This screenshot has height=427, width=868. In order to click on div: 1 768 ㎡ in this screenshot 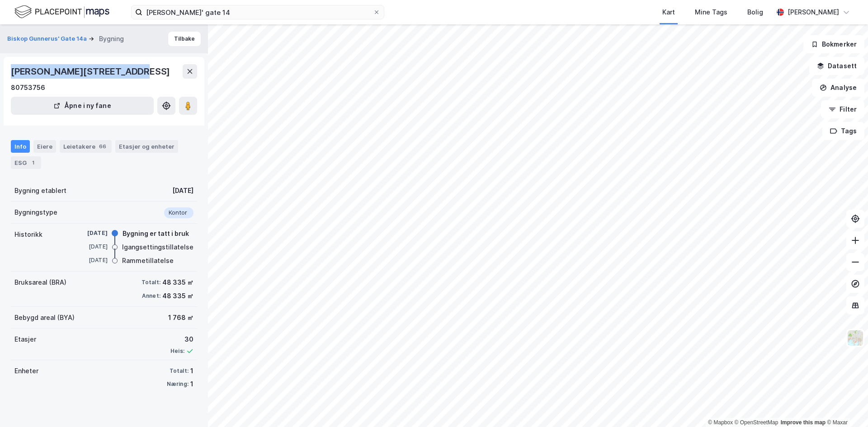, I will do `click(181, 318)`.